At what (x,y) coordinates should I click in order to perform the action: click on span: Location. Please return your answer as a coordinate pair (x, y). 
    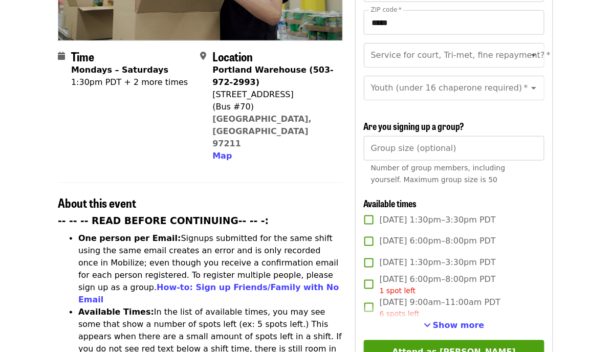
    Looking at the image, I should click on (232, 56).